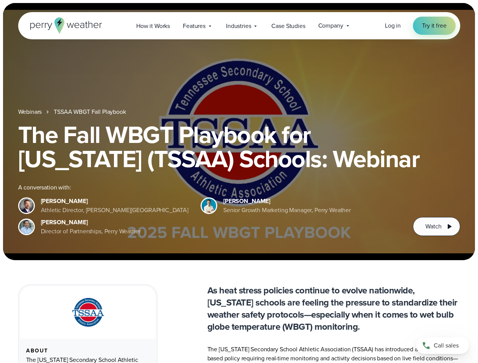  I want to click on div: Director of Partnerships, Perry Weather, so click(91, 232).